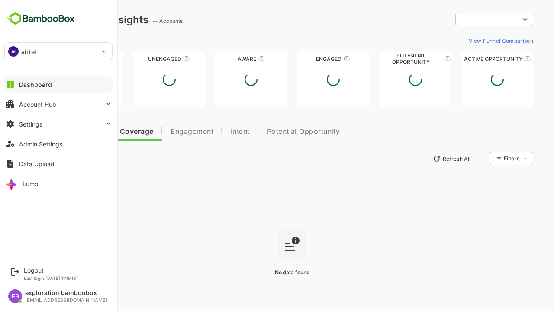 This screenshot has height=311, width=554. What do you see at coordinates (139, 59) in the screenshot?
I see `div: Unengaged` at bounding box center [139, 59].